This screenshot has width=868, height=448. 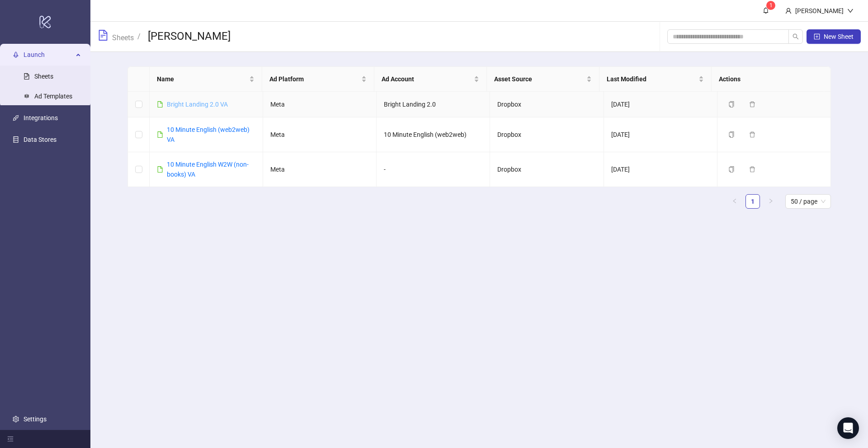 What do you see at coordinates (49, 54) in the screenshot?
I see `span: Launch` at bounding box center [49, 54].